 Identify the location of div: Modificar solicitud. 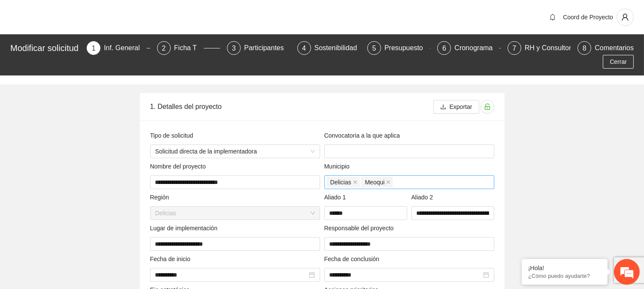
(46, 48).